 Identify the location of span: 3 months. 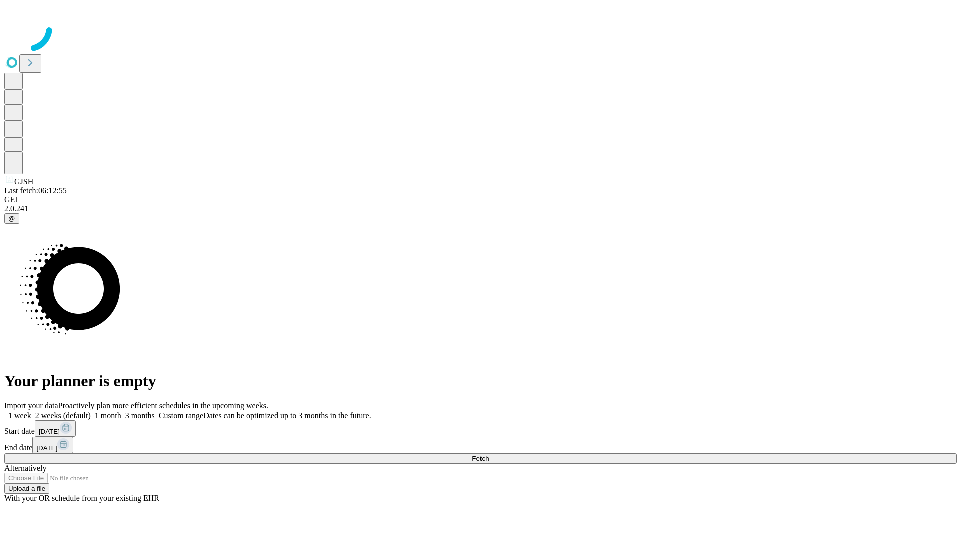
(140, 416).